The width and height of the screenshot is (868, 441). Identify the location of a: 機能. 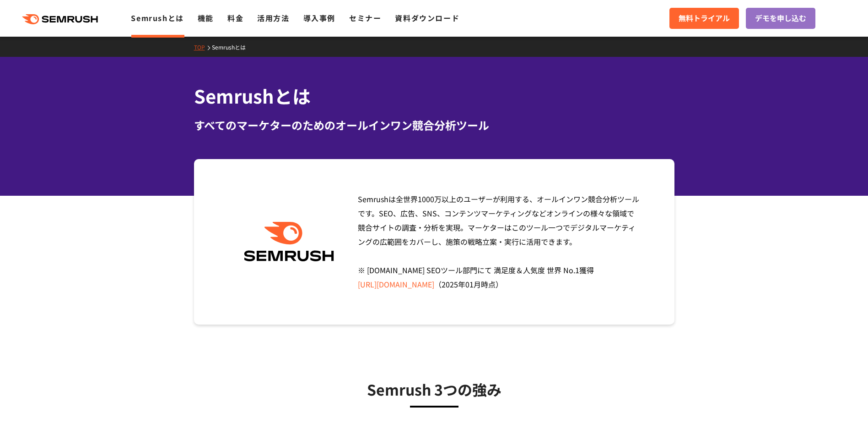
(206, 18).